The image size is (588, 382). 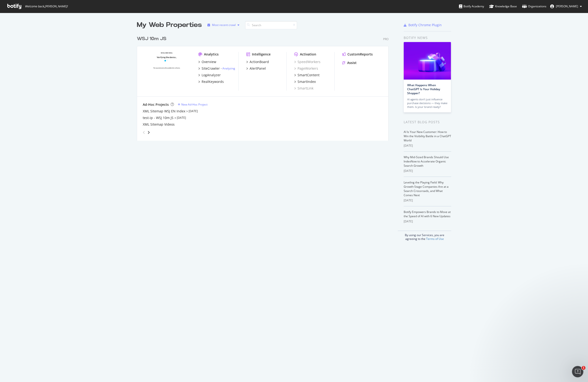 What do you see at coordinates (471, 6) in the screenshot?
I see `div: Botify Academy` at bounding box center [471, 6].